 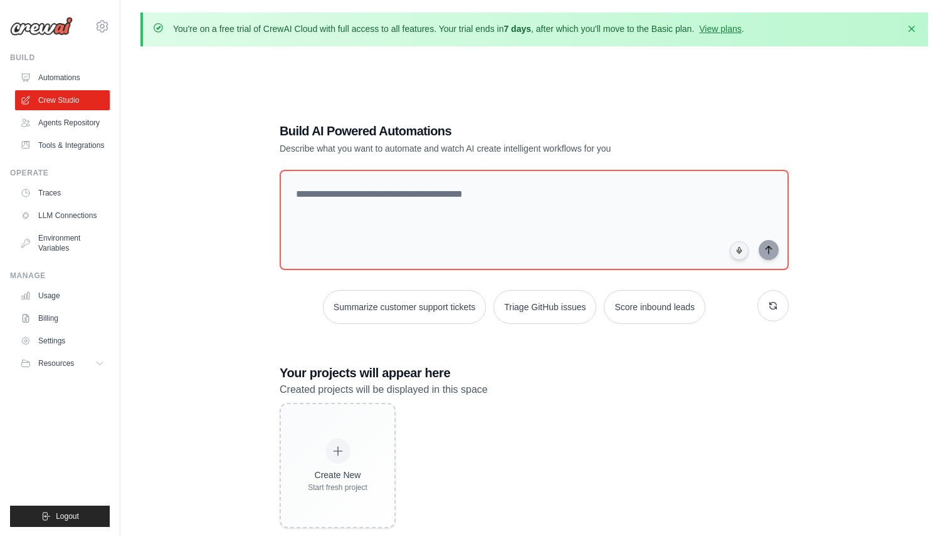 What do you see at coordinates (337, 488) in the screenshot?
I see `div: Start fresh project` at bounding box center [337, 488].